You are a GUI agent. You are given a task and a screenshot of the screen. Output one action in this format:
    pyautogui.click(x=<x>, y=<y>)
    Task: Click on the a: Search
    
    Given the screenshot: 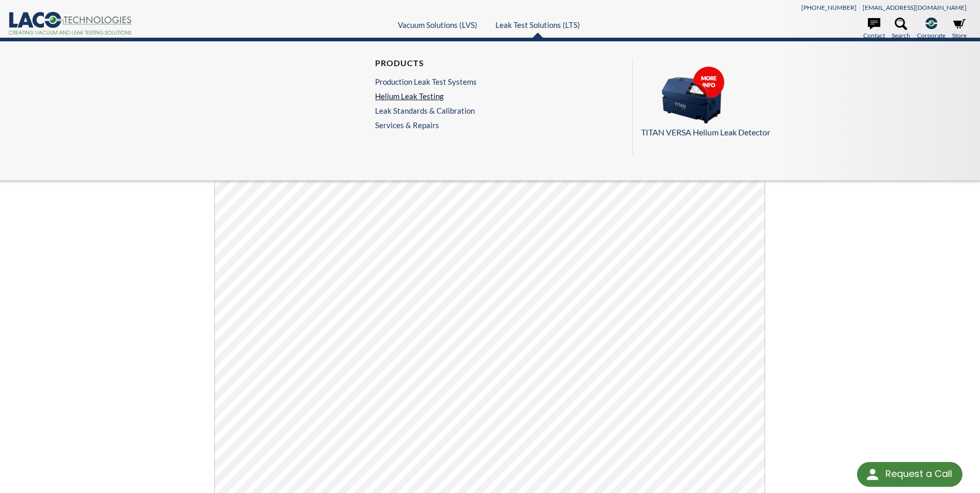 What is the action you would take?
    pyautogui.click(x=901, y=29)
    